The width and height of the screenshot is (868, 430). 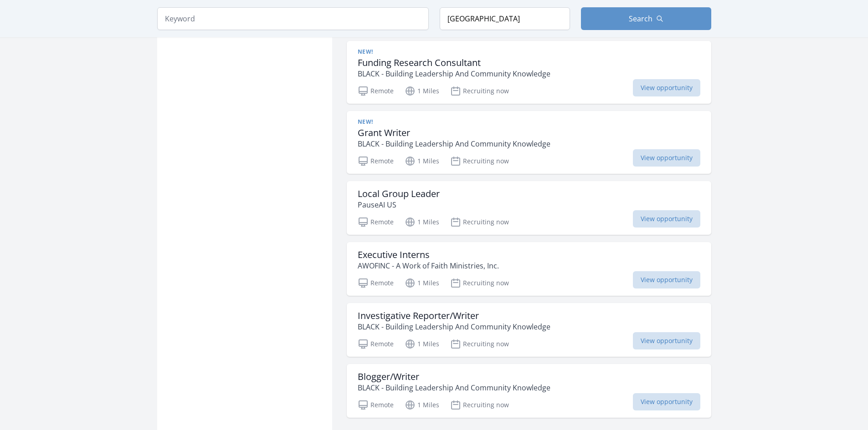 I want to click on h3: Investigative Reporter/Writer, so click(x=454, y=316).